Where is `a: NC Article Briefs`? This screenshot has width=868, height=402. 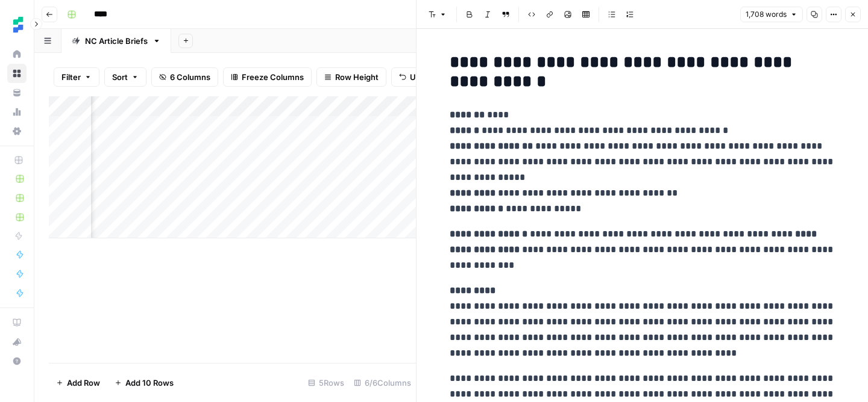
a: NC Article Briefs is located at coordinates (117, 41).